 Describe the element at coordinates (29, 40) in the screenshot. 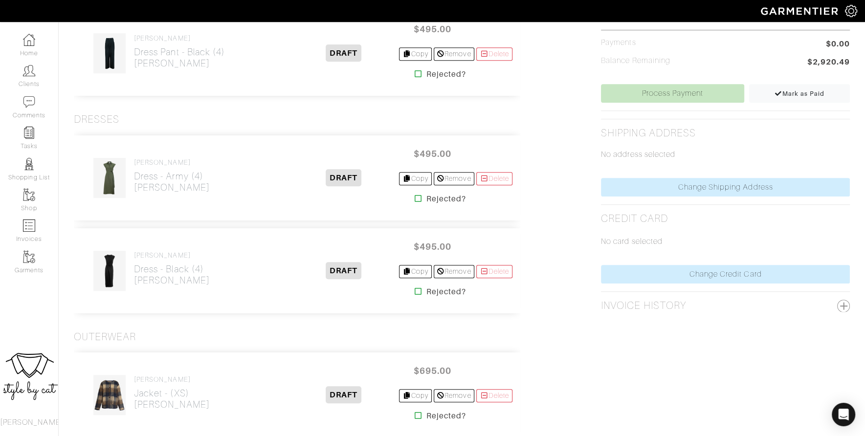

I see `img: dashboard-icon-dbcd8f5a0b271acd01030246c82b418ddd0df26cd7fceb0bd07c9910d44c42f6.png` at that location.